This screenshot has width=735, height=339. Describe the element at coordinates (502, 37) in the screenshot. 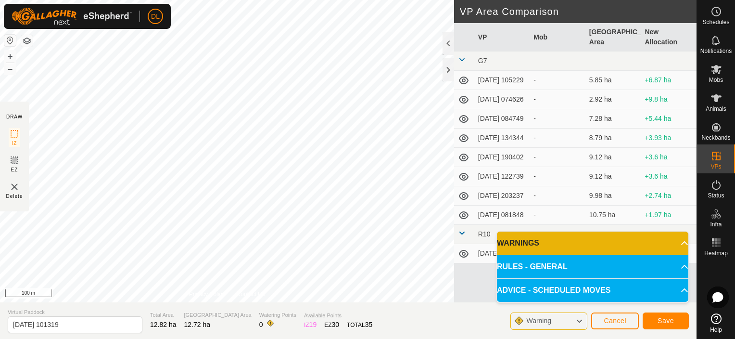

I see `th: VP` at that location.